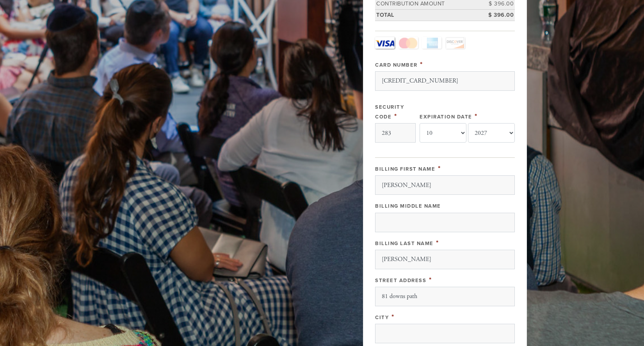  I want to click on td: Total, so click(427, 15).